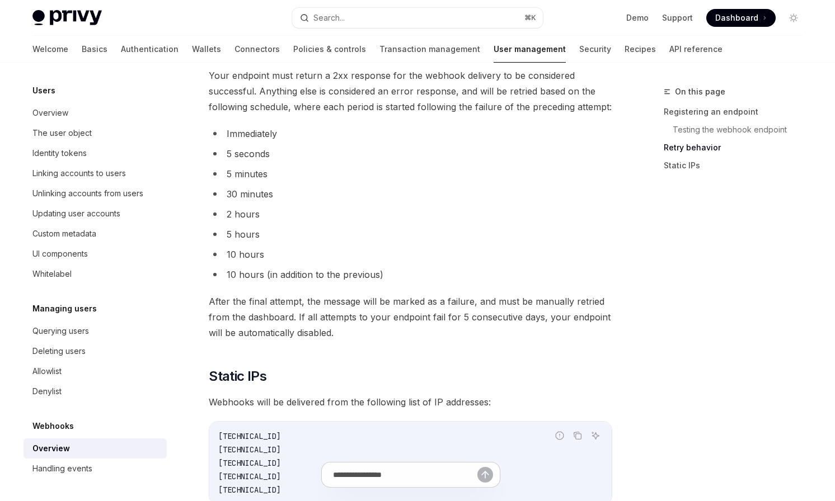  What do you see at coordinates (595, 436) in the screenshot?
I see `button: Ask AI` at bounding box center [595, 436].